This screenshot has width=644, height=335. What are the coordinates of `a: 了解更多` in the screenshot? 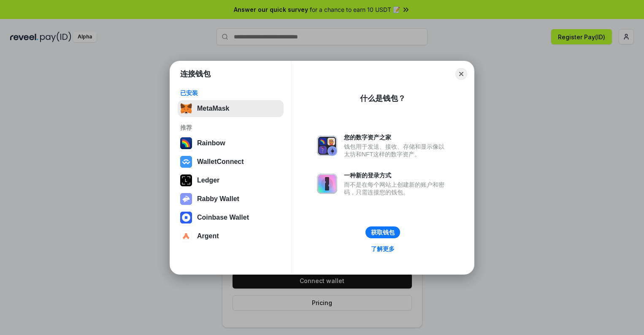 It's located at (383, 249).